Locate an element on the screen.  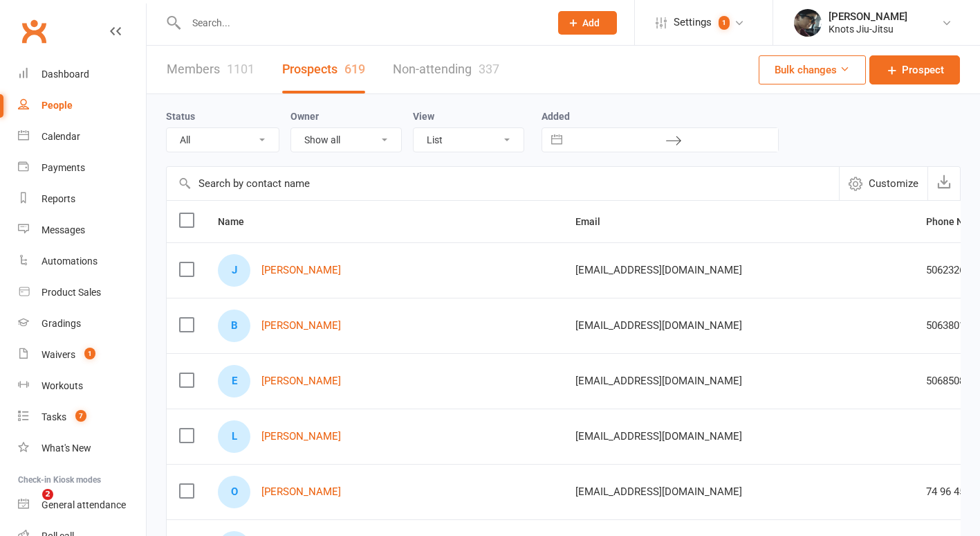
span: Settings is located at coordinates (692, 22).